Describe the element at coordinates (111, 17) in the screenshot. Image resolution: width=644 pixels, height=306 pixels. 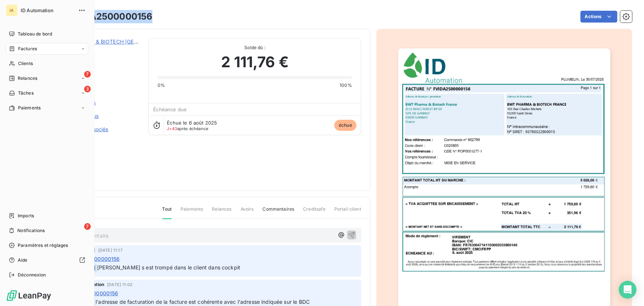
I see `h3: FVIDA2500000156` at that location.